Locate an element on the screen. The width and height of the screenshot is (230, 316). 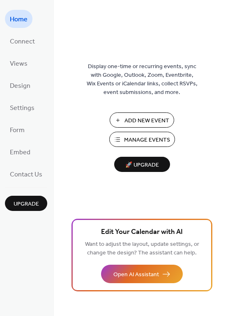
a: Form is located at coordinates (17, 130).